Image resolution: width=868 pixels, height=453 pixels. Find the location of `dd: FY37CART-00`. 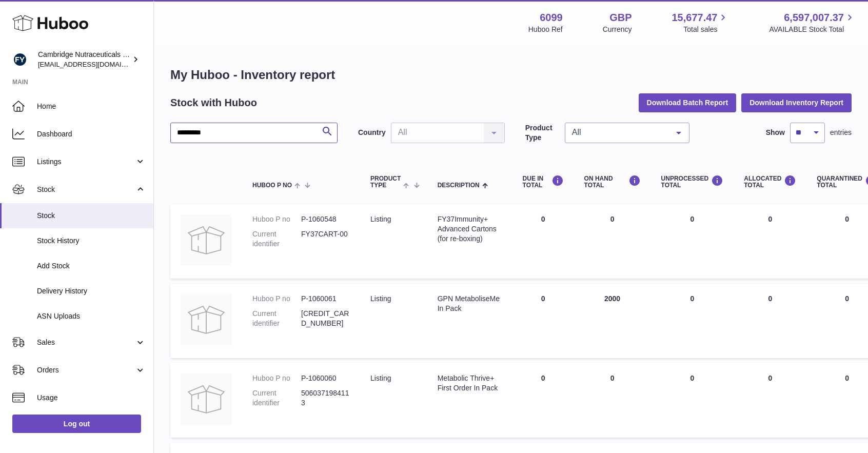

dd: FY37CART-00 is located at coordinates (325, 240).